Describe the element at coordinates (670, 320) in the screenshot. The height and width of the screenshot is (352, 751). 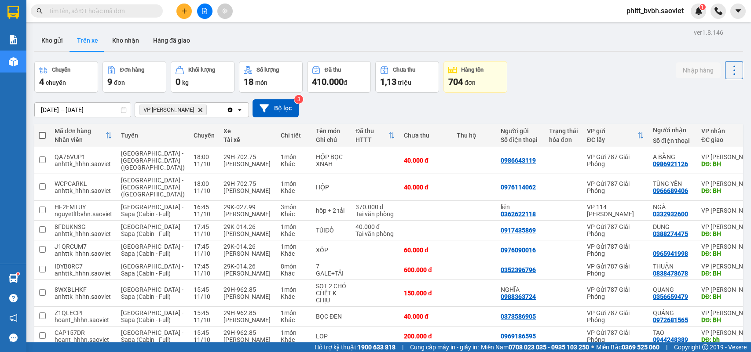
I see `div: 0972681565` at that location.